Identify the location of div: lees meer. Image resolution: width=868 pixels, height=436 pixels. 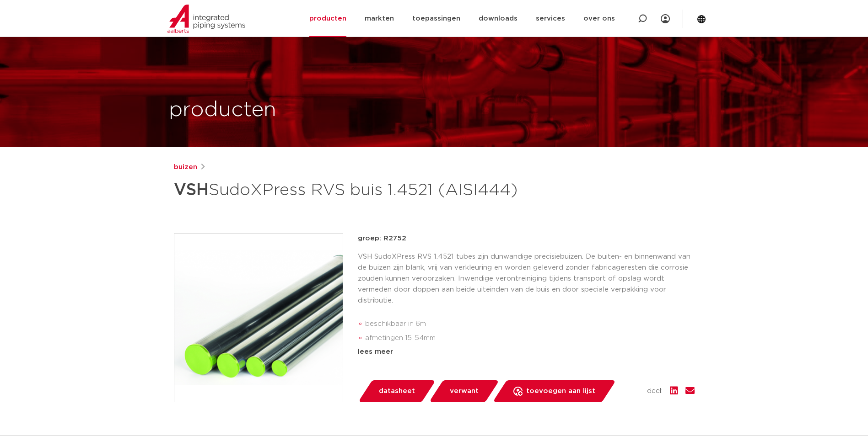
(526, 352).